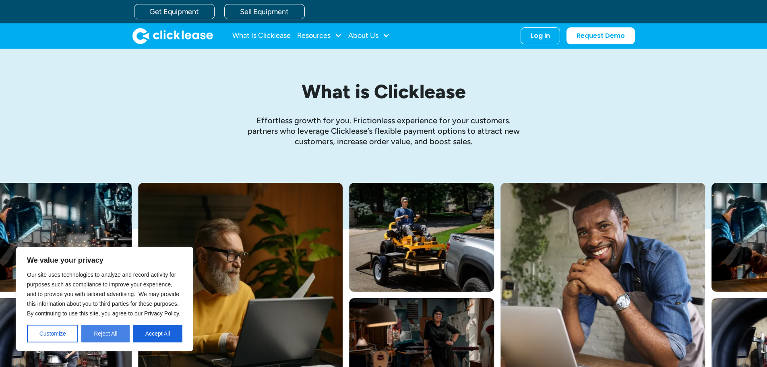 The height and width of the screenshot is (367, 767). Describe the element at coordinates (105, 333) in the screenshot. I see `button: Reject All` at that location.